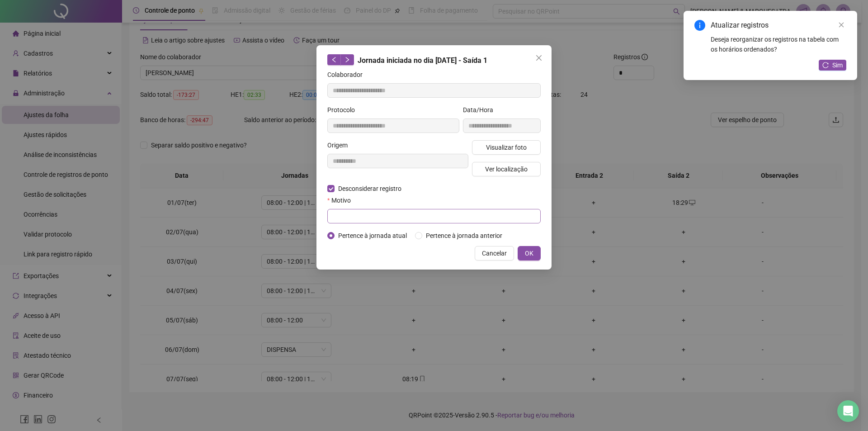 This screenshot has height=431, width=868. What do you see at coordinates (826, 65) in the screenshot?
I see `span: reload` at bounding box center [826, 65].